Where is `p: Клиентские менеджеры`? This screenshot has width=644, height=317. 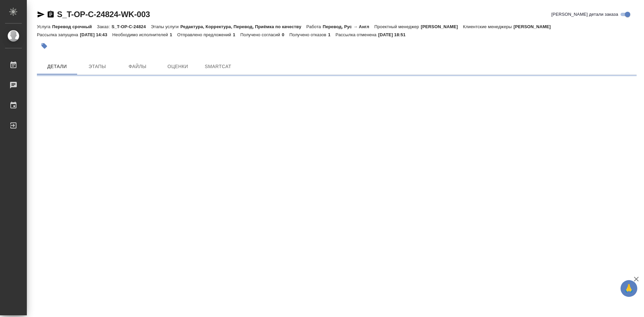
p: Клиентские менеджеры is located at coordinates (488, 27).